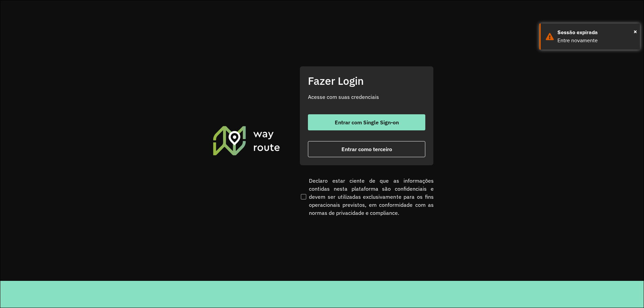 The width and height of the screenshot is (644, 308). I want to click on div: Entre novamente, so click(596, 40).